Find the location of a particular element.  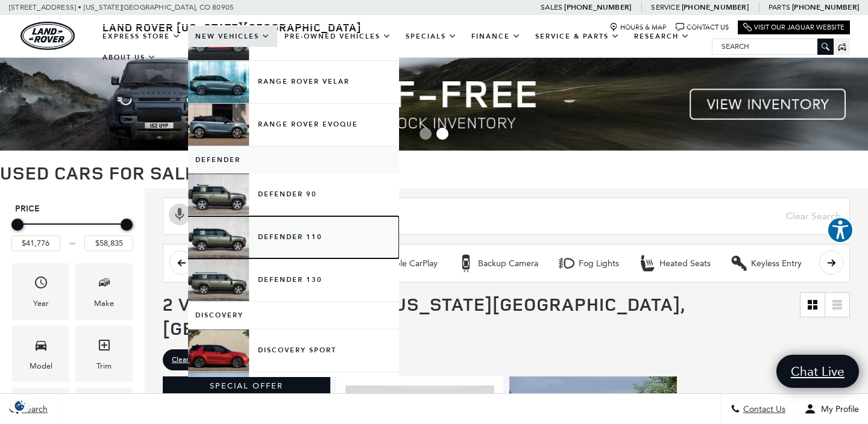

div: TrimTrim is located at coordinates (104, 354).